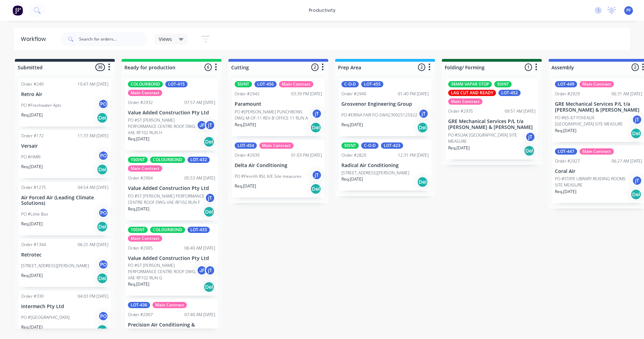 The width and height of the screenshot is (644, 339). I want to click on div: Order #2904, so click(140, 178).